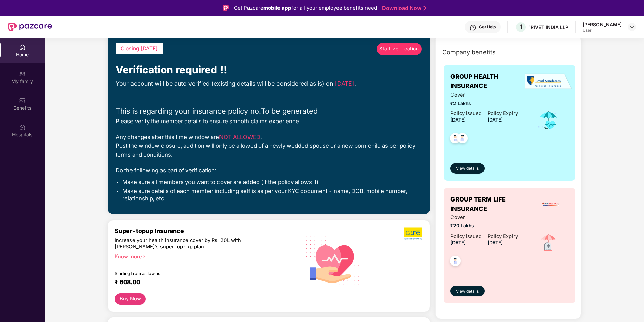 The height and width of the screenshot is (322, 644). I want to click on div: Know more, so click(202, 256).